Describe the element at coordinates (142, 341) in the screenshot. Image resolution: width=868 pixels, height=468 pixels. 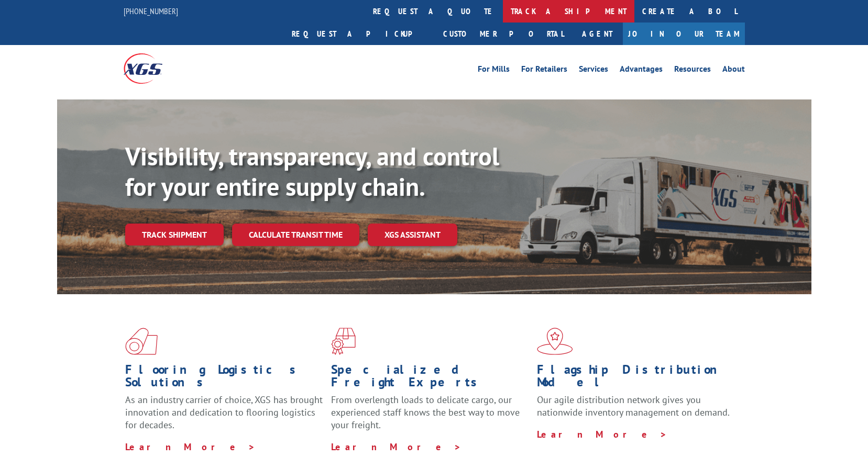
I see `img: xgs-icon-total-supply-chain-intelligence-red` at that location.